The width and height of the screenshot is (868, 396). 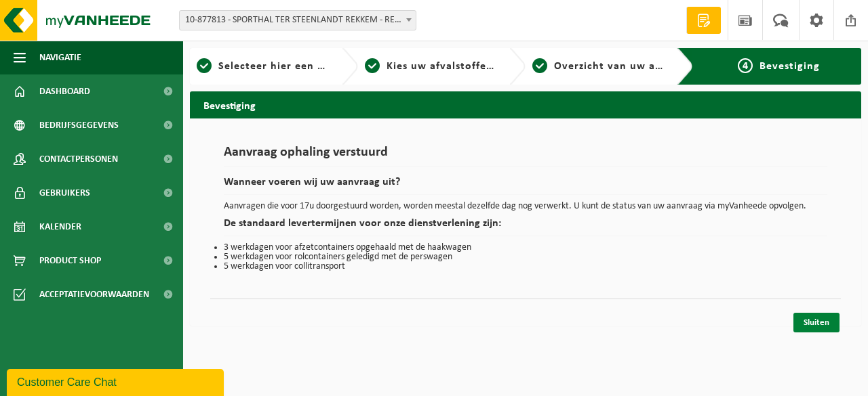 I want to click on span: 3, so click(x=539, y=66).